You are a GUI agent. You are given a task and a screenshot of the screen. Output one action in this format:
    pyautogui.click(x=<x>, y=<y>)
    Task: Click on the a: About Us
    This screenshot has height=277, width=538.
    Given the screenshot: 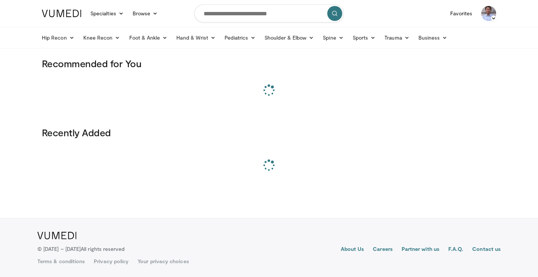 What is the action you would take?
    pyautogui.click(x=352, y=250)
    